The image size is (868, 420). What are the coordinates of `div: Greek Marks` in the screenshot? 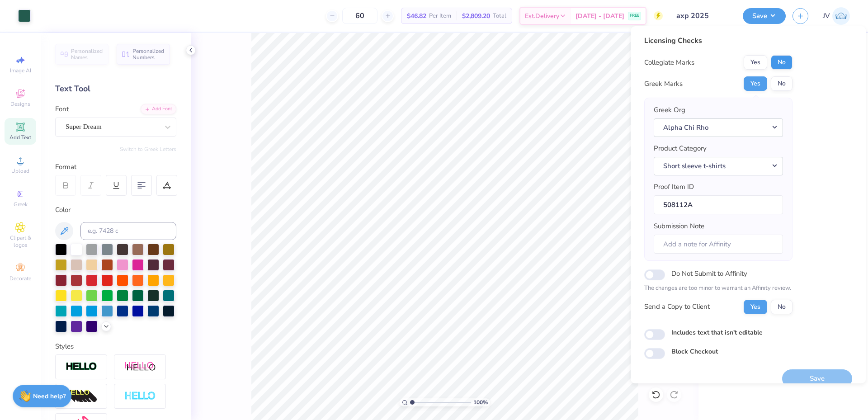 It's located at (663, 84).